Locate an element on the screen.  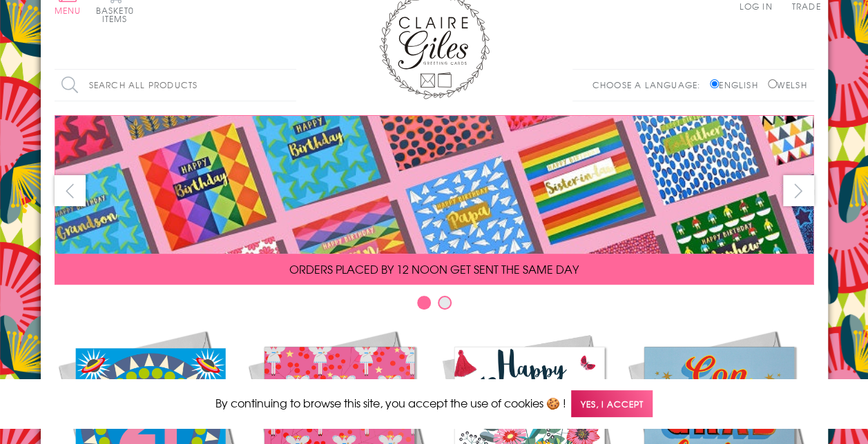
p: Choose a language: is located at coordinates (649, 85).